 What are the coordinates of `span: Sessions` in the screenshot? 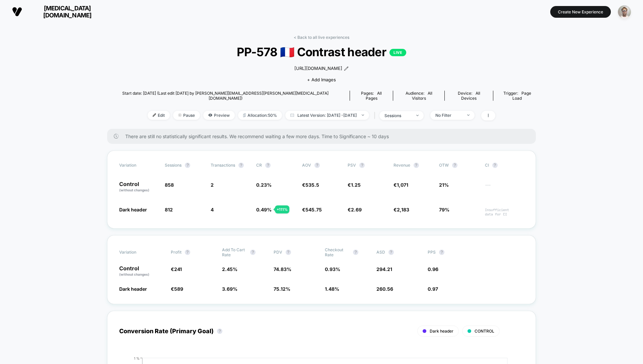 It's located at (173, 165).